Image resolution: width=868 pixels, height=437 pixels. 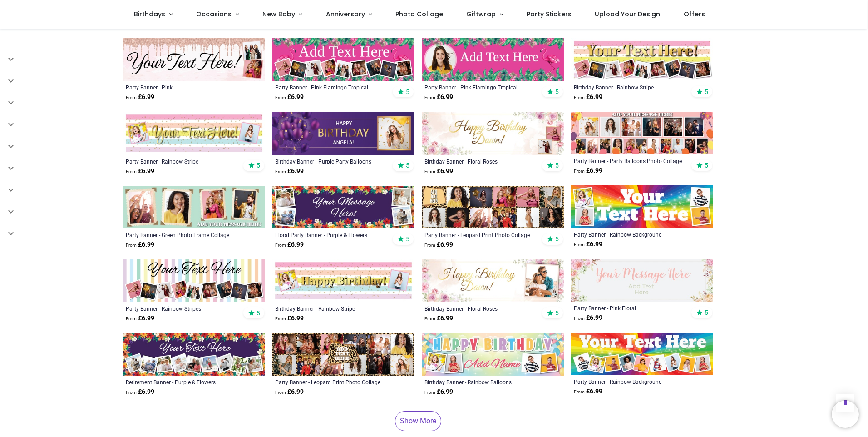 I want to click on a: Party Banner - Rainbow Stripe, so click(x=181, y=161).